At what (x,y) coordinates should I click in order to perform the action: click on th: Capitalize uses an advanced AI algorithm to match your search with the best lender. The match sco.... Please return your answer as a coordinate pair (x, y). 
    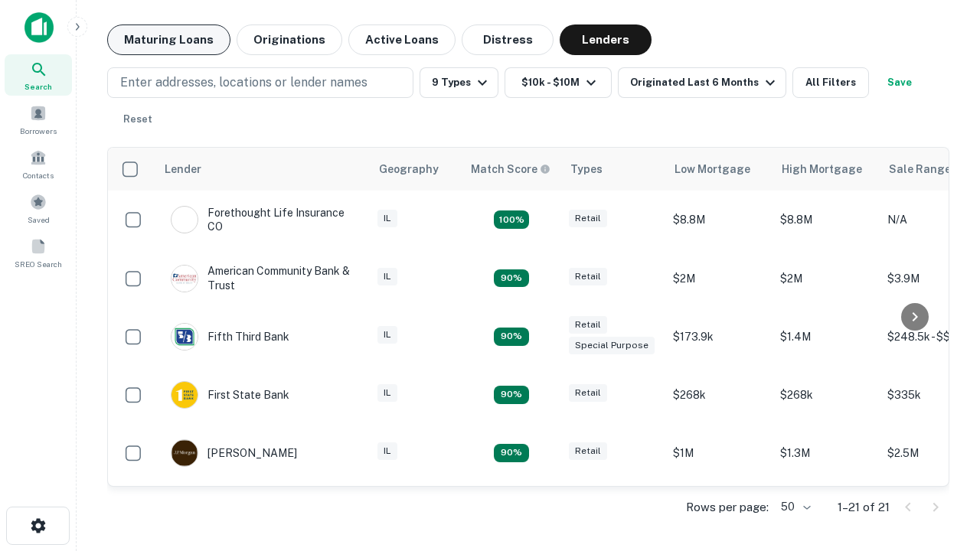
    Looking at the image, I should click on (511, 169).